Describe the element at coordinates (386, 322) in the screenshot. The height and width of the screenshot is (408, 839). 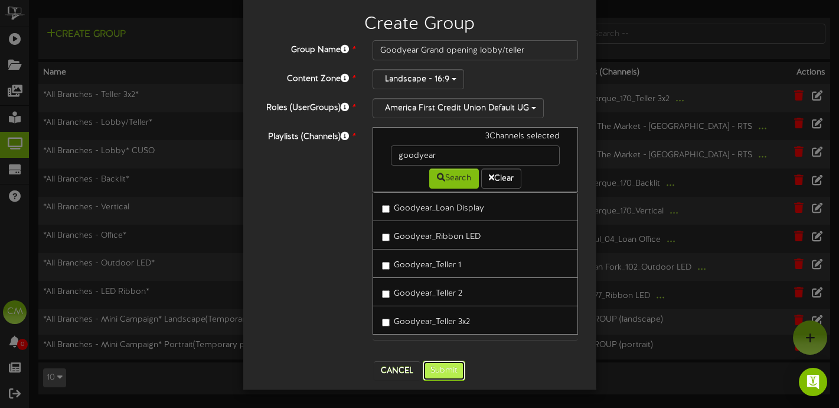
I see `input: Goodyear_Teller 3x2` at that location.